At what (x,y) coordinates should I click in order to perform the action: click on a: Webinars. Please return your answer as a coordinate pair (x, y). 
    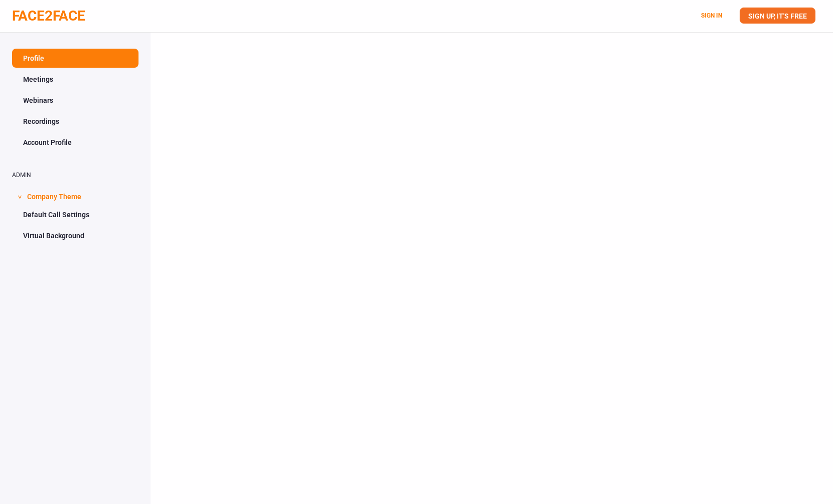
    Looking at the image, I should click on (75, 101).